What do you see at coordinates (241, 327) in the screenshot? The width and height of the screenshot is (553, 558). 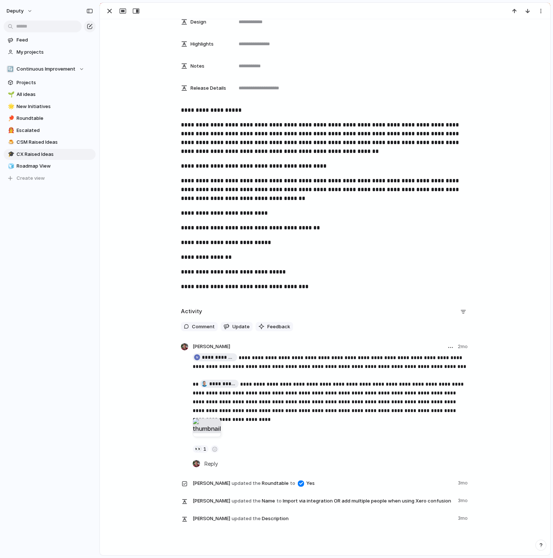 I see `span: Update` at bounding box center [241, 327].